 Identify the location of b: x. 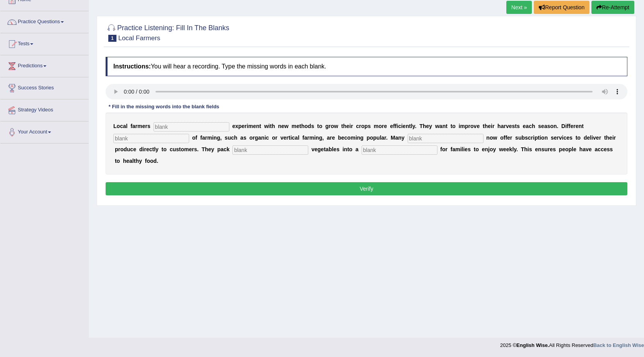
(236, 126).